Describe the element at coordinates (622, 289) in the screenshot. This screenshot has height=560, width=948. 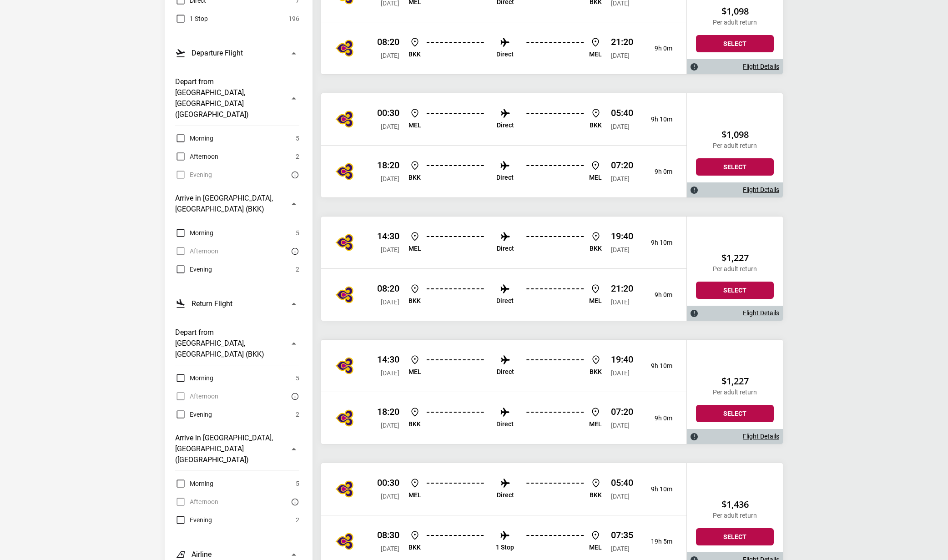
I see `p: 21:20` at that location.